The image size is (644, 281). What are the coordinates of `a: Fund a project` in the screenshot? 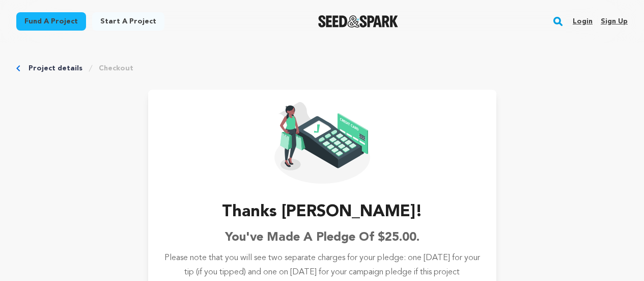 It's located at (51, 21).